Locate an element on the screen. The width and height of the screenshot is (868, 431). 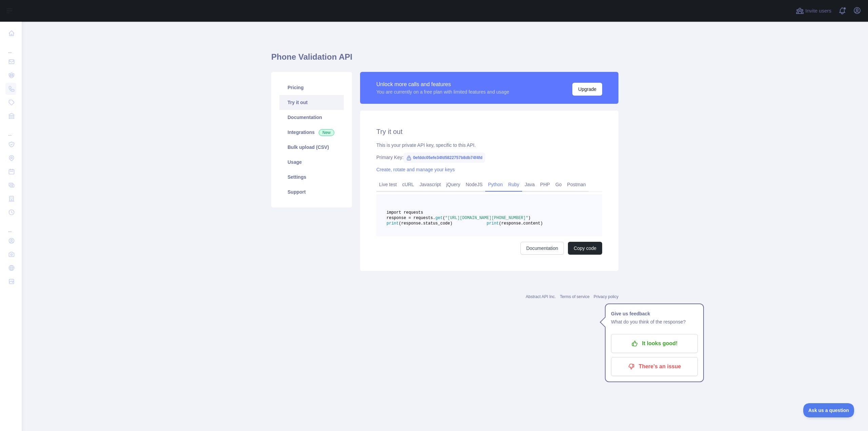
h2: Try it out is located at coordinates (489, 132).